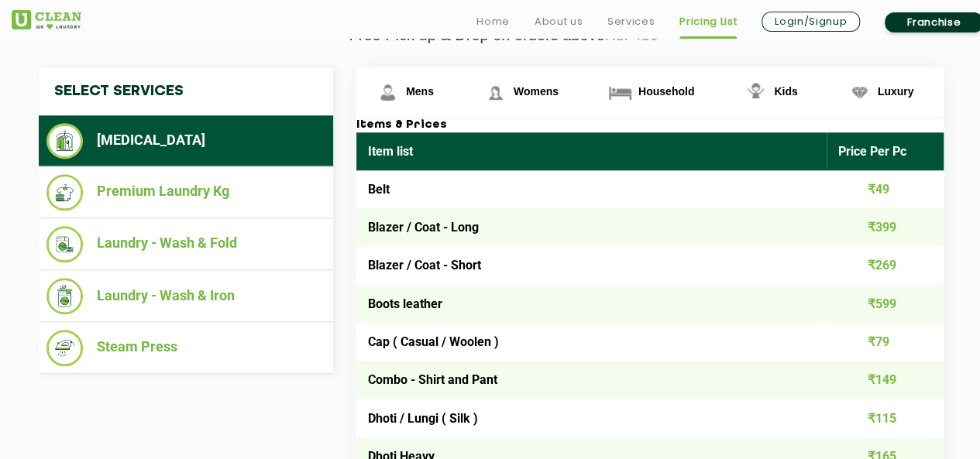 This screenshot has height=459, width=980. Describe the element at coordinates (591, 342) in the screenshot. I see `td: Cap ( Casual / Woolen )` at that location.